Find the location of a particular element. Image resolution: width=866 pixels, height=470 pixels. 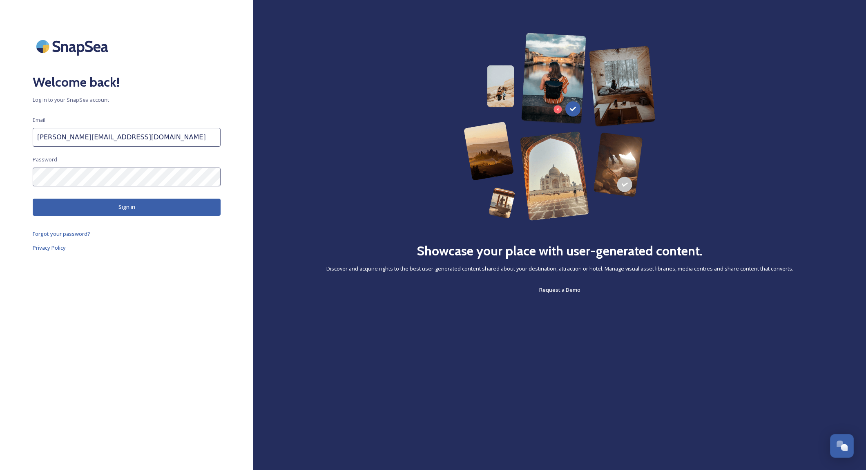

span: Privacy Policy is located at coordinates (49, 248).